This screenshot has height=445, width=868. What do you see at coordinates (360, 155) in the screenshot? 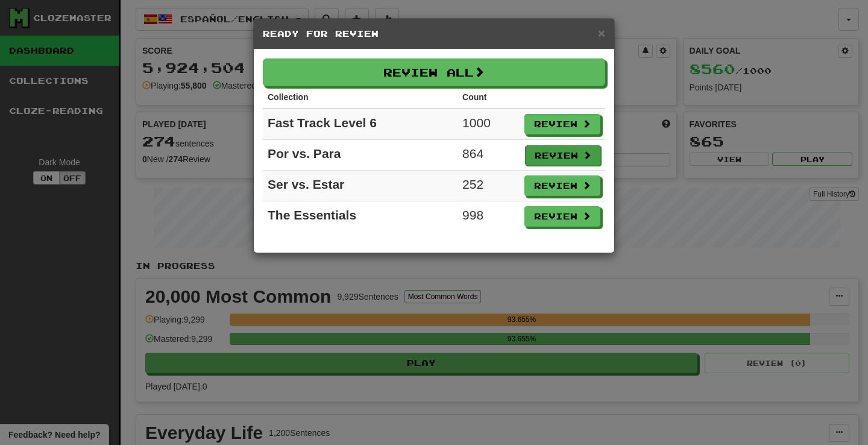
I see `td: Por vs. Para` at bounding box center [360, 155].